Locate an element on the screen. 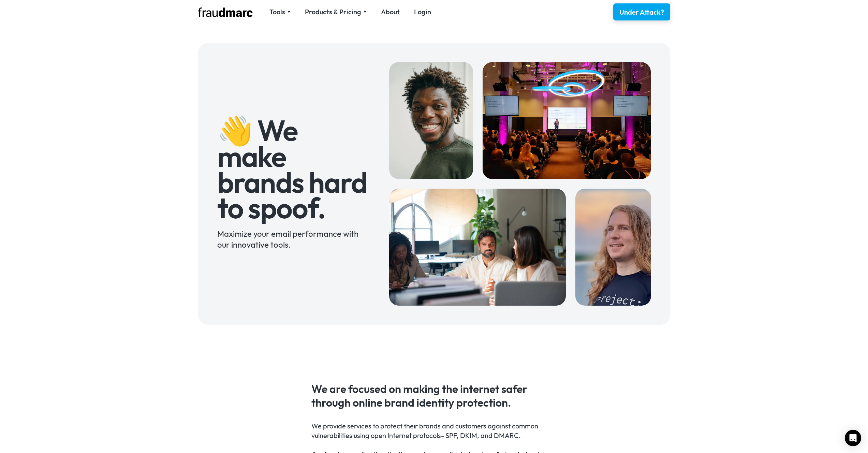 Image resolution: width=868 pixels, height=453 pixels. a: About is located at coordinates (390, 12).